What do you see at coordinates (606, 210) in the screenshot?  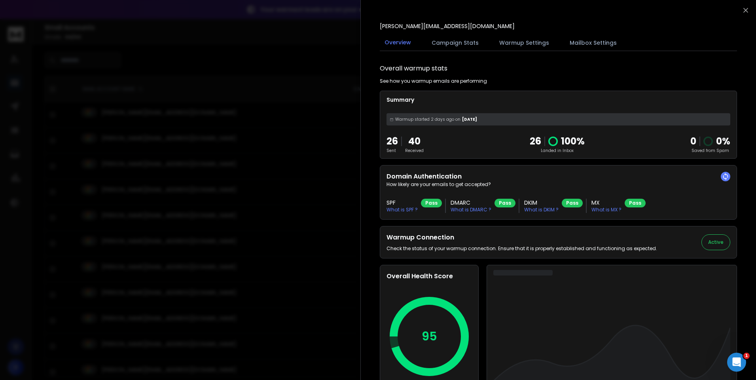 I see `p: What is MX ?` at bounding box center [606, 210].